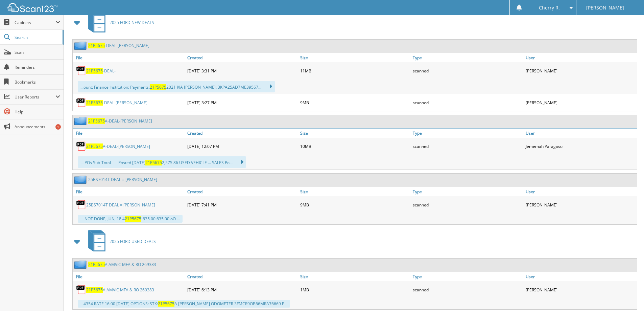 Image resolution: width=644 pixels, height=311 pixels. Describe the element at coordinates (119, 22) in the screenshot. I see `a: 2025 FORD NEW DEALS` at that location.